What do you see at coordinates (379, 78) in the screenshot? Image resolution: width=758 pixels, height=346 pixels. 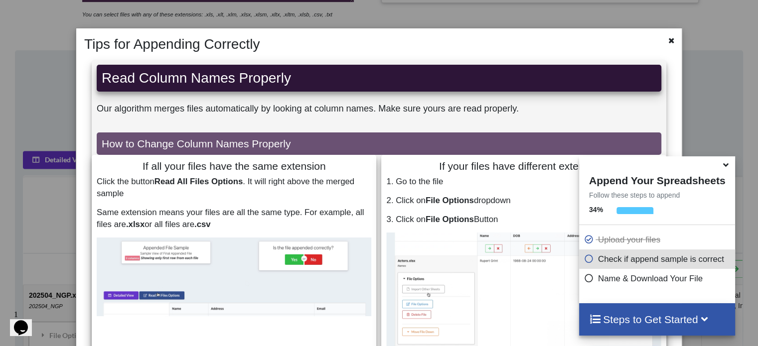 I see `h2: Read Column Names Properly` at bounding box center [379, 78].